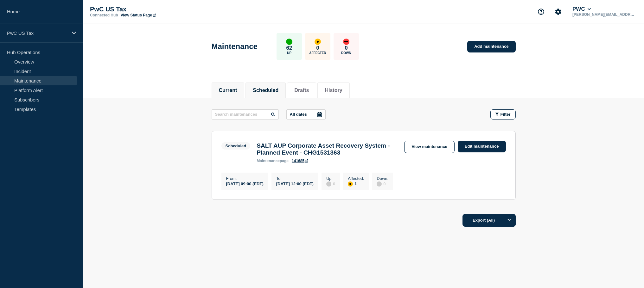 This screenshot has height=288, width=644. Describe the element at coordinates (266, 91) in the screenshot. I see `button: Scheduled` at that location.